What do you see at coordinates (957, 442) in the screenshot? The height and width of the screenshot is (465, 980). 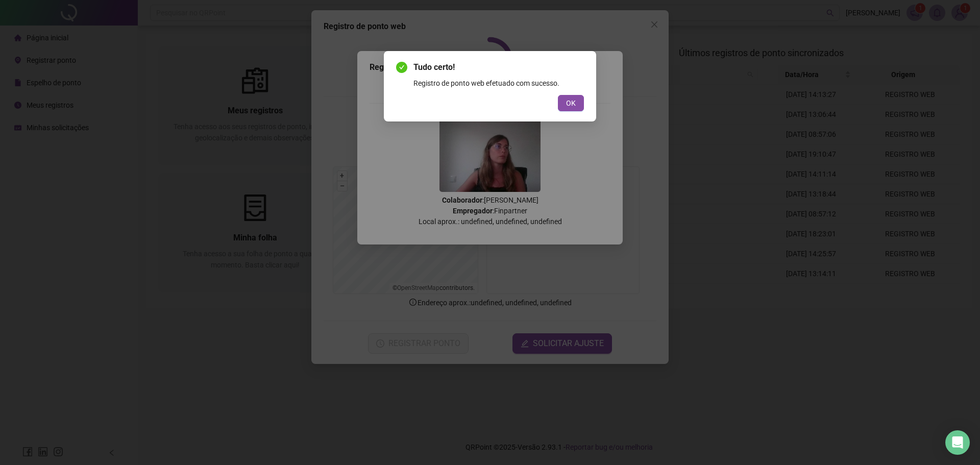 I see `div: Open Intercom Messenger` at bounding box center [957, 442].